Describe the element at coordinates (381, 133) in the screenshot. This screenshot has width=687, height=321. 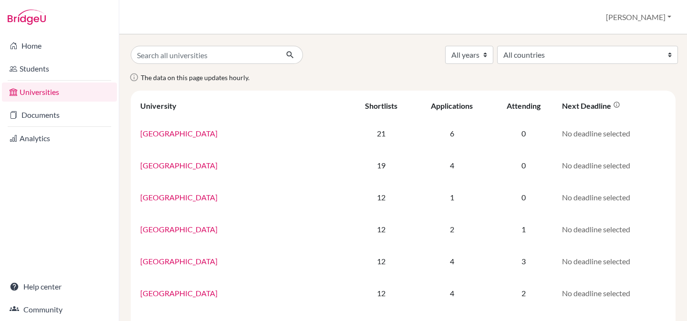
I see `td: 21` at that location.